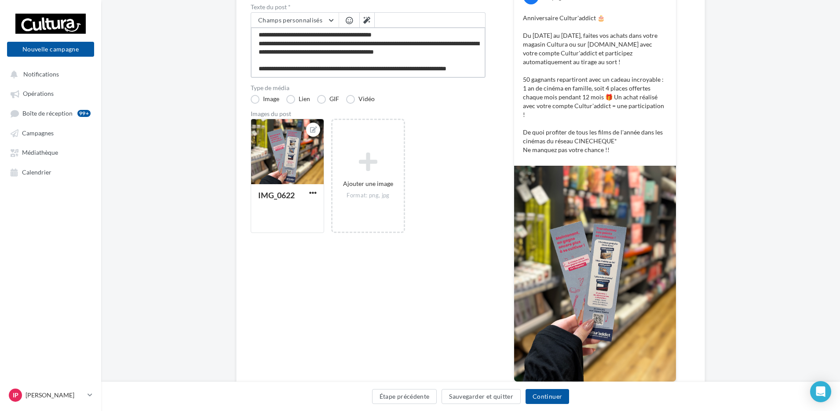  What do you see at coordinates (51, 152) in the screenshot?
I see `a: Médiathèque` at bounding box center [51, 152].